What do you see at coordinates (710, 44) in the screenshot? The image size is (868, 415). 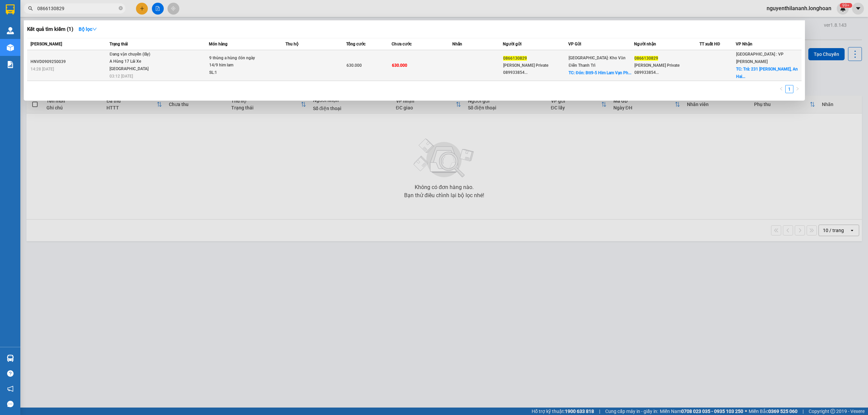 I see `span: TT xuất HĐ` at bounding box center [710, 44].